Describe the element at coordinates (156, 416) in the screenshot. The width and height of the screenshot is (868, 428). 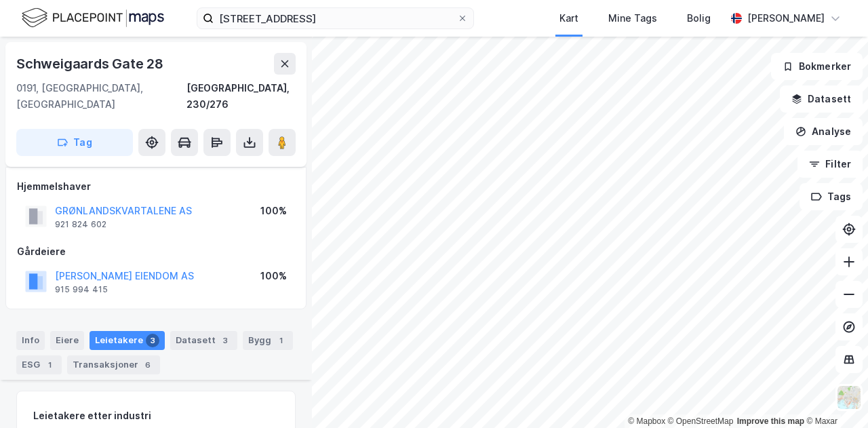
I see `div: Leietakere etter industri` at that location.